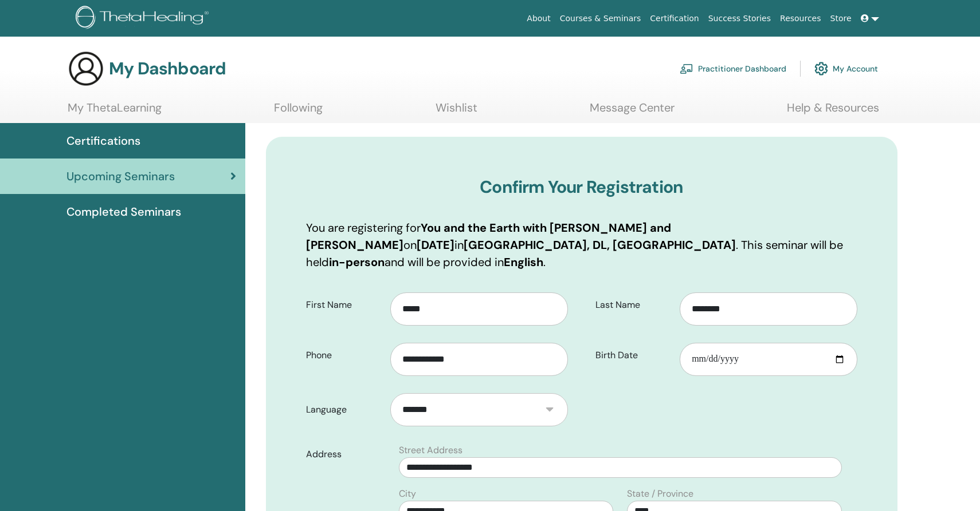 The height and width of the screenshot is (511, 980). What do you see at coordinates (144, 18) in the screenshot?
I see `img: logo.png` at bounding box center [144, 18].